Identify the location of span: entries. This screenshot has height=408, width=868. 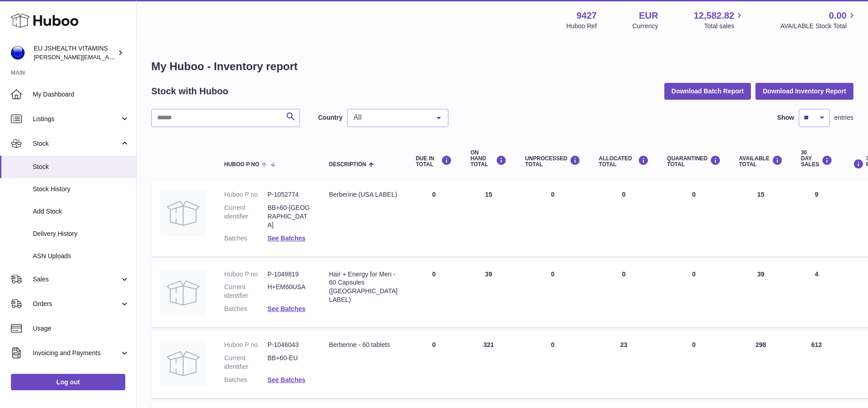
(843, 118).